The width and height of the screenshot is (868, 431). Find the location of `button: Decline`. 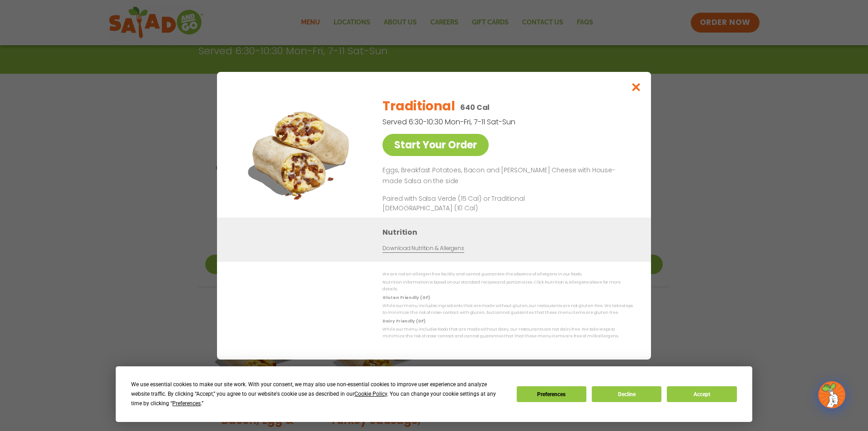

button: Decline is located at coordinates (627, 394).